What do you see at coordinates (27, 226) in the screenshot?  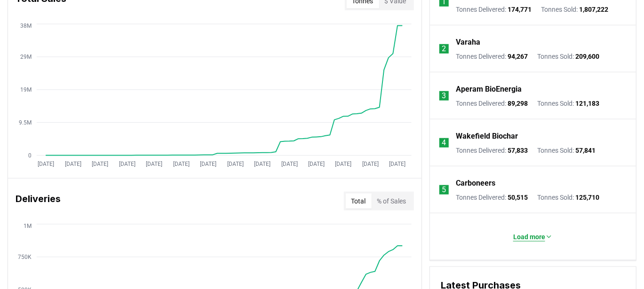 I see `tspan: 1M` at bounding box center [27, 226].